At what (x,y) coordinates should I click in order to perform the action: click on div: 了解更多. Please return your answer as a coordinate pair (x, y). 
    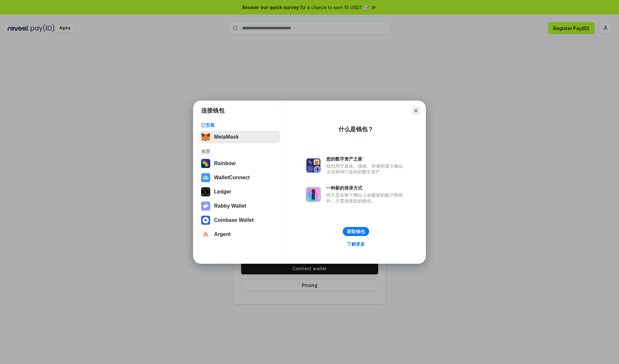
    Looking at the image, I should click on (356, 244).